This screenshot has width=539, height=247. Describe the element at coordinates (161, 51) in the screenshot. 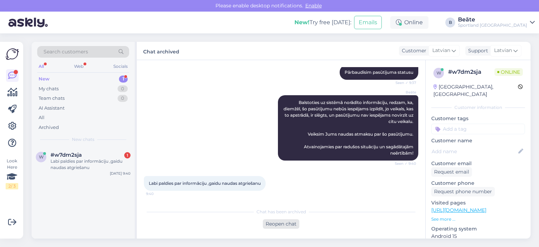

I see `label: Chat archived` at that location.